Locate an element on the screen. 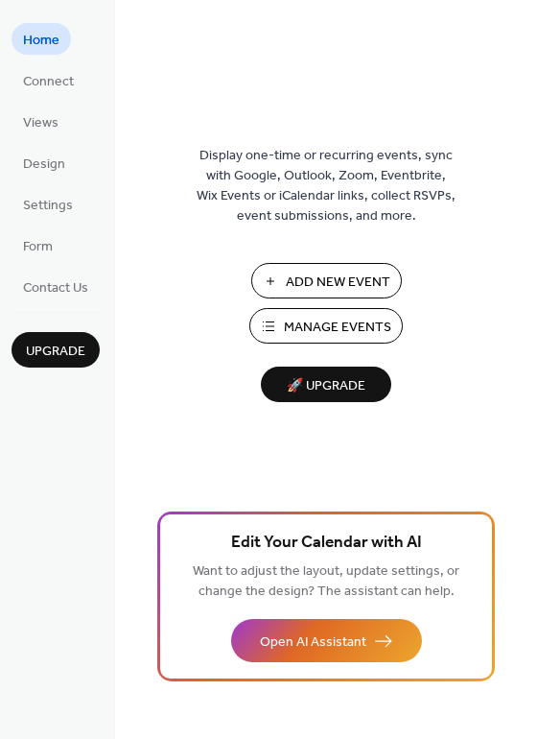 This screenshot has height=739, width=537. a: Home is located at coordinates (41, 38).